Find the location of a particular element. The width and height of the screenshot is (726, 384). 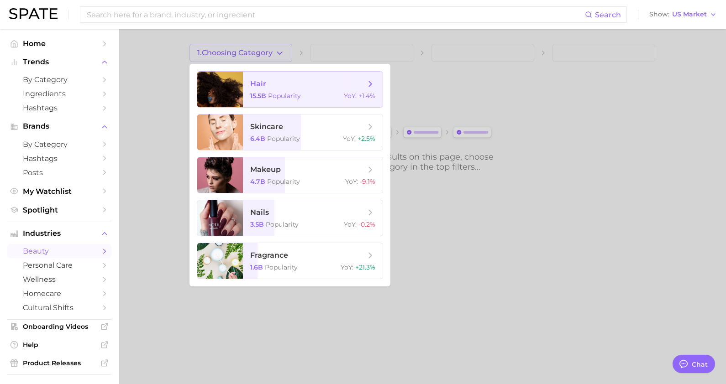

a: beauty is located at coordinates (59, 251).